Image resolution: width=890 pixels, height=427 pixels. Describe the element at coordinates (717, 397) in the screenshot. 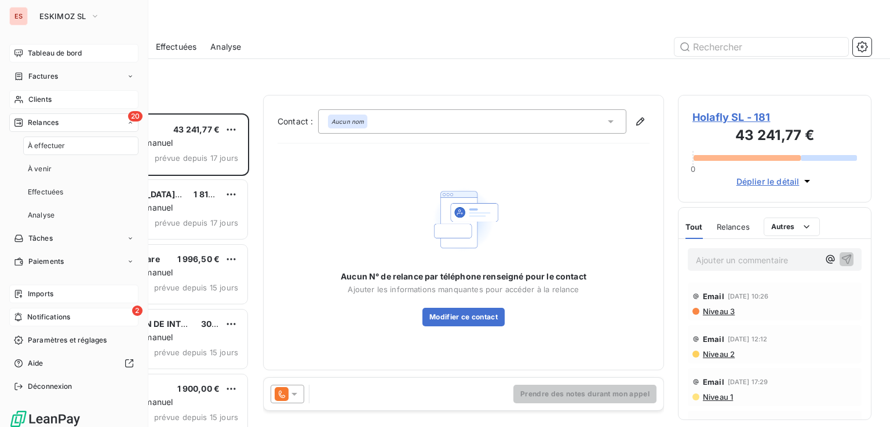

I see `span: Niveau 1` at that location.